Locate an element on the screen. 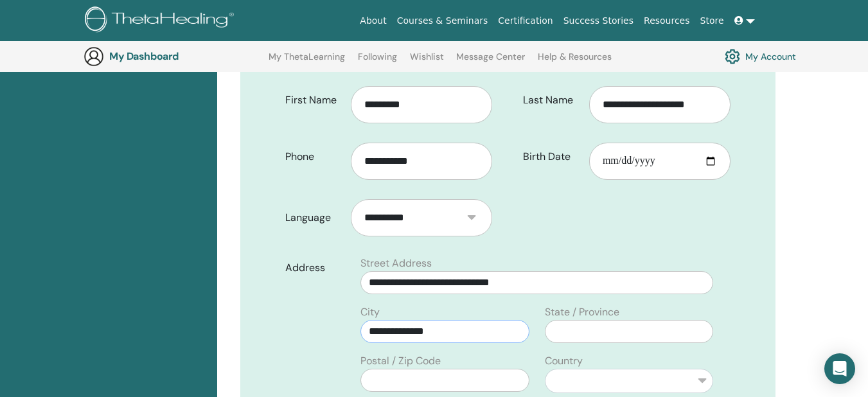 The height and width of the screenshot is (397, 868). a: Success Stories is located at coordinates (598, 20).